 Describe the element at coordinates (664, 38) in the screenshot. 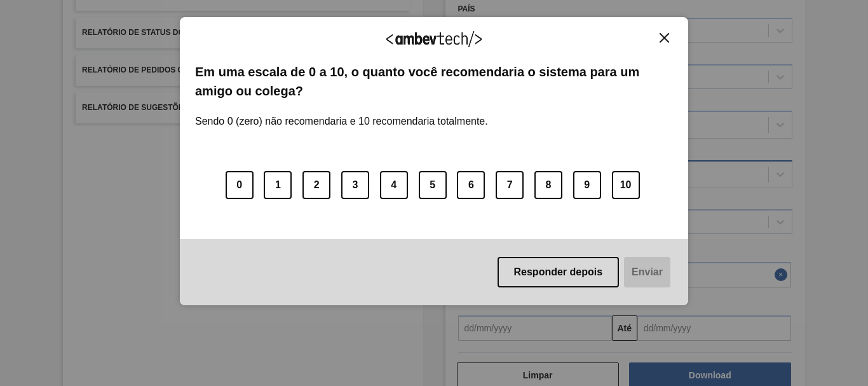

I see `button: Close` at that location.